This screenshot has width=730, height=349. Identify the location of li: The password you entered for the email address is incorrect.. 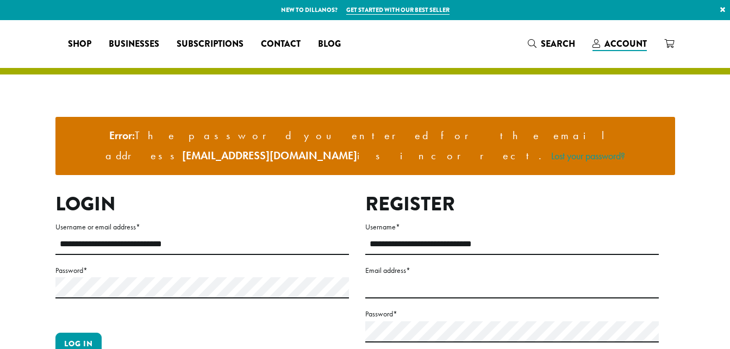
(365, 146).